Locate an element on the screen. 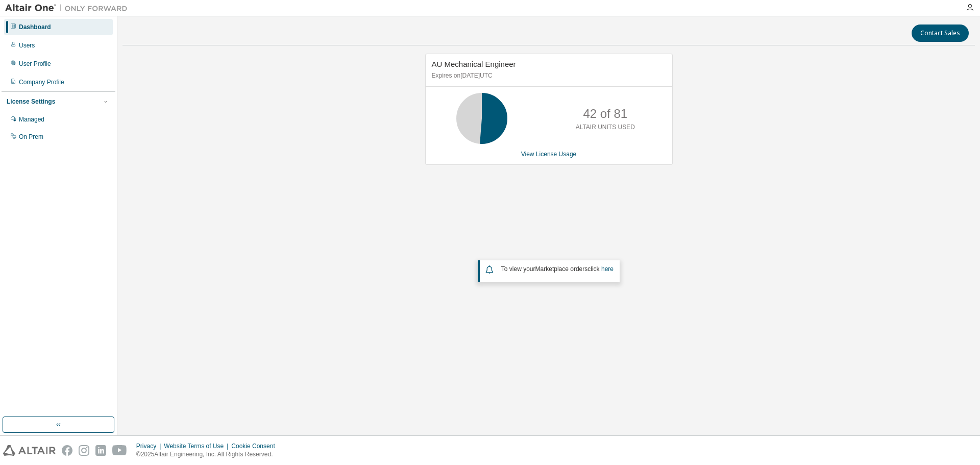 The image size is (980, 465). button: Contact Sales is located at coordinates (940, 33).